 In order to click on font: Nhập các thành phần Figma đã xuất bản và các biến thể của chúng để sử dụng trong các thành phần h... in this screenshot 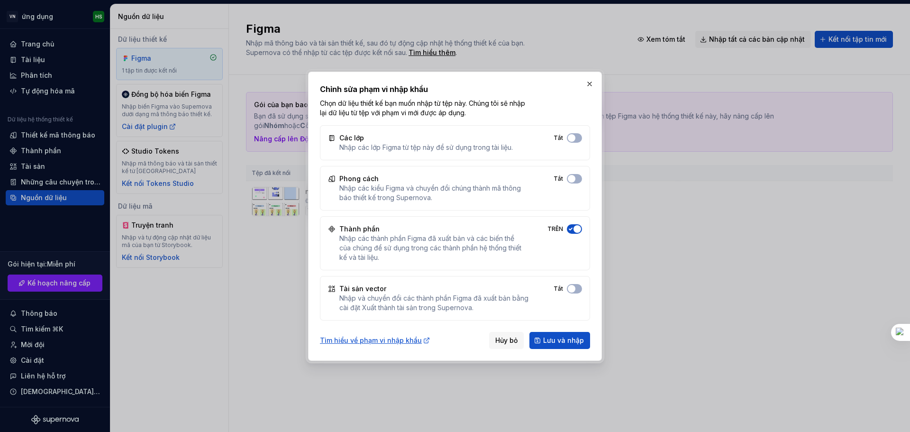, I will do `click(430, 247)`.